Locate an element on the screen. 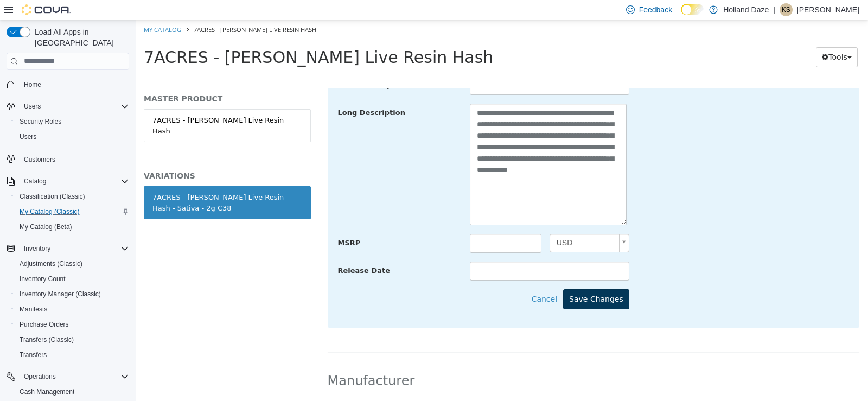 The height and width of the screenshot is (401, 868). span: MSRP is located at coordinates (214, 222).